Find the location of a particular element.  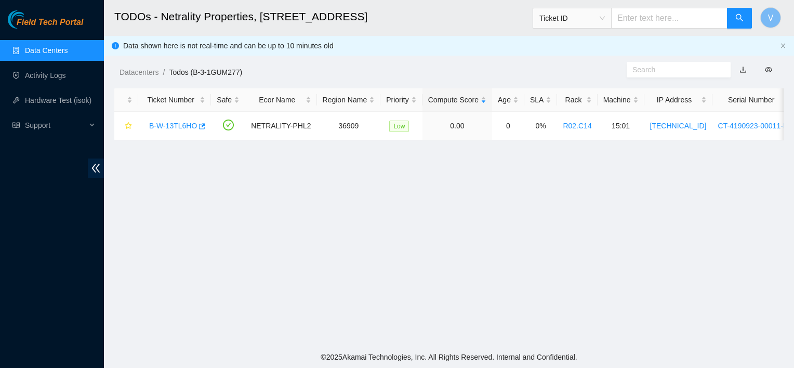

td: 36909 is located at coordinates (348, 126).